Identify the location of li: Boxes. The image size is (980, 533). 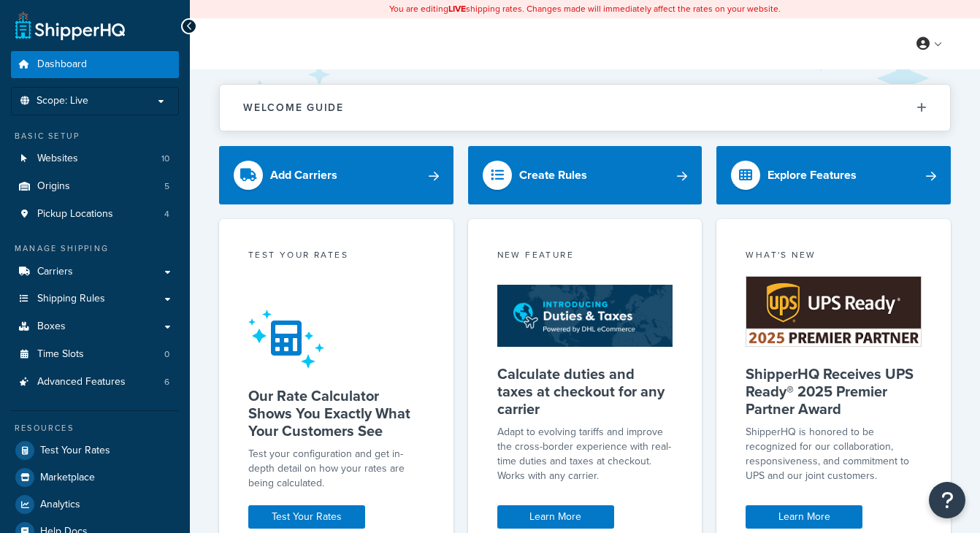
(95, 327).